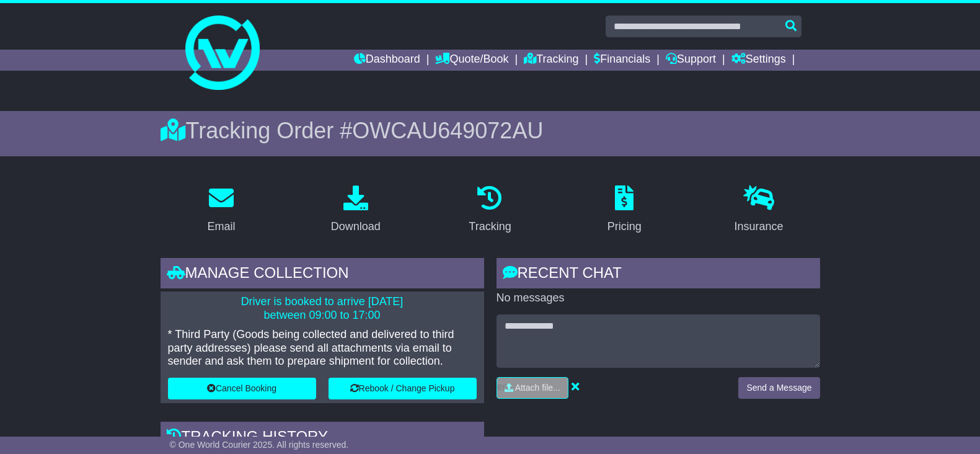  Describe the element at coordinates (259, 445) in the screenshot. I see `span: © One World Courier 2025. All rights reserved.` at that location.